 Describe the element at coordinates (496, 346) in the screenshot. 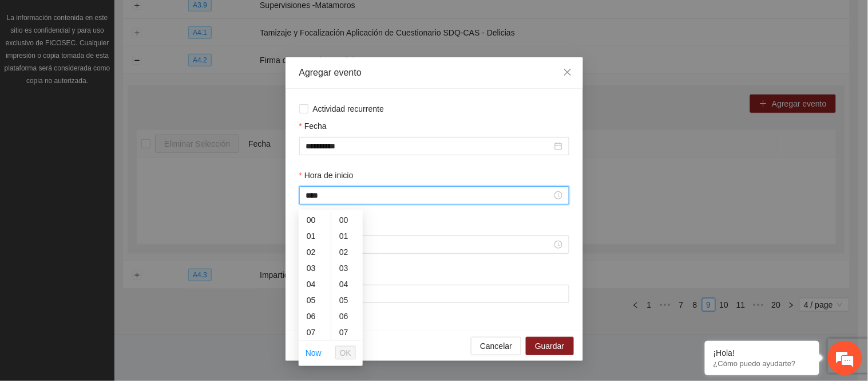

I see `button: Cancelar` at that location.